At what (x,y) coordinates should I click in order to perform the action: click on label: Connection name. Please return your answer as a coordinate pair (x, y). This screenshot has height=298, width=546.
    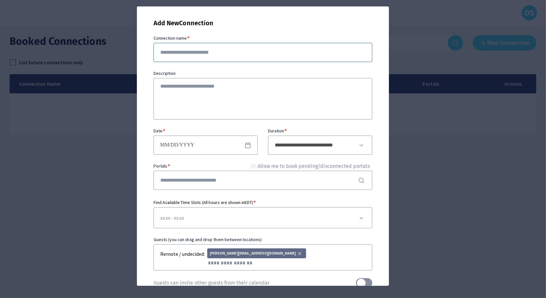
    Looking at the image, I should click on (170, 38).